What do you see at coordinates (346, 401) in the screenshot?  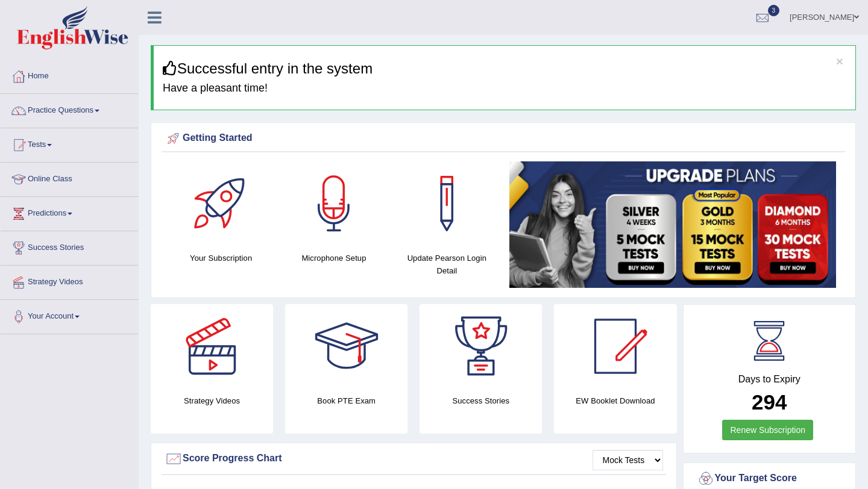 I see `h4: Book PTE Exam` at bounding box center [346, 401].